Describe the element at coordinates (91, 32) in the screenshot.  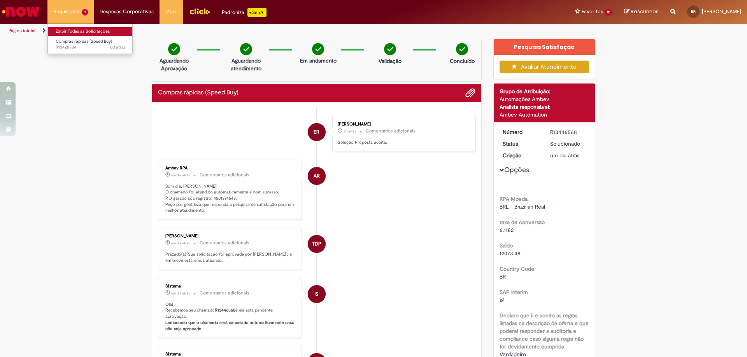
I see `a: Exibir Todas as Solicitações` at that location.